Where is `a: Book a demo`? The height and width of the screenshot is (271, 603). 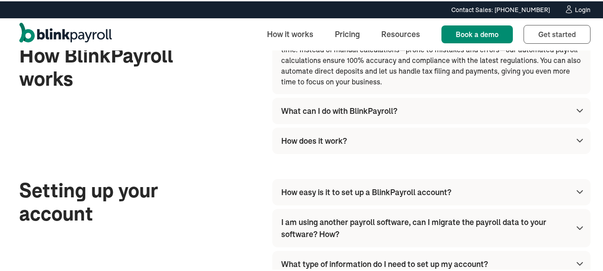
a: Book a demo is located at coordinates (477, 33).